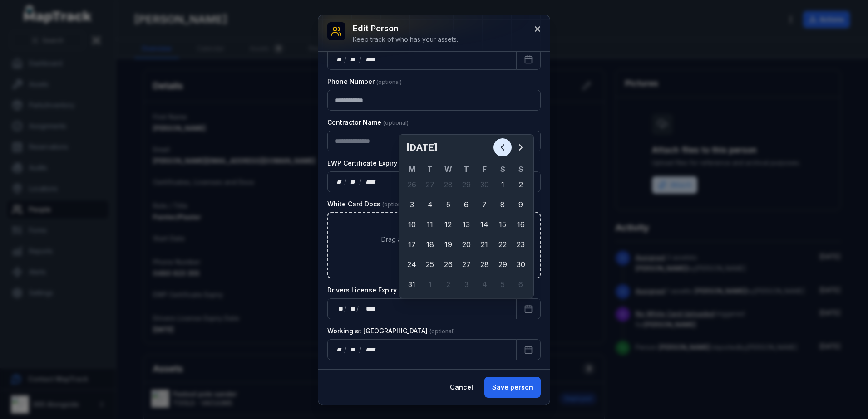 The image size is (868, 419). What do you see at coordinates (412, 225) in the screenshot?
I see `div: Monday 10 December 2029` at bounding box center [412, 225].